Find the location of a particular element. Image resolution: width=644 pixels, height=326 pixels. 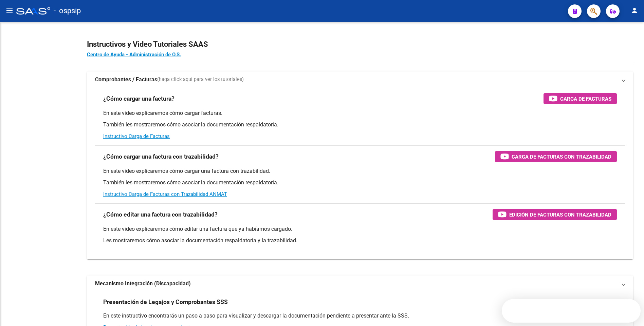

mat-expansion-panel-header: Comprobantes / Facturas(haga click aquí para ver los tutoriales) is located at coordinates (360, 80).